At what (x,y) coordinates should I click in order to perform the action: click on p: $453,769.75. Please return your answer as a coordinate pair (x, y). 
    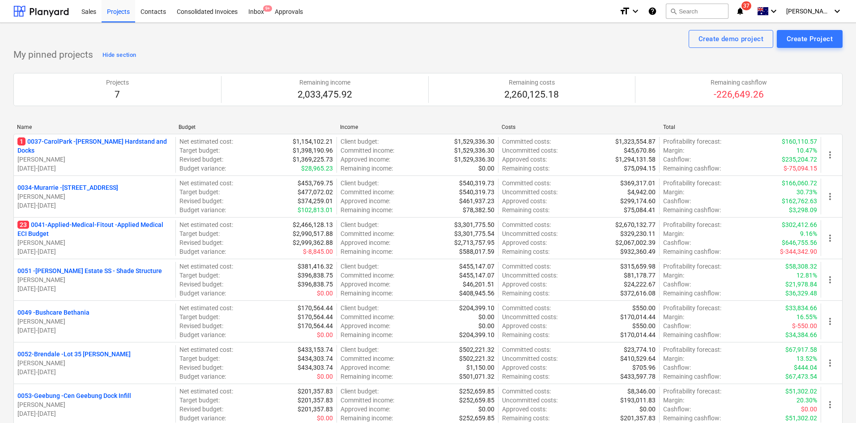
    Looking at the image, I should click on (315, 183).